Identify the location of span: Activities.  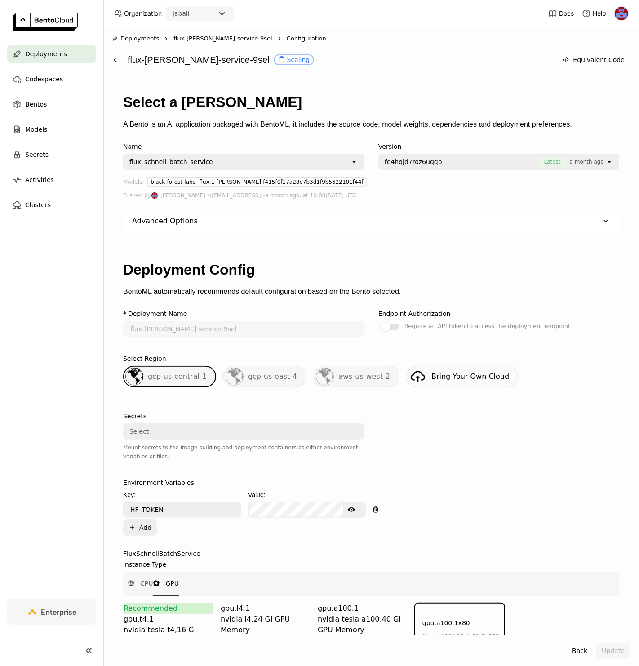
(40, 180).